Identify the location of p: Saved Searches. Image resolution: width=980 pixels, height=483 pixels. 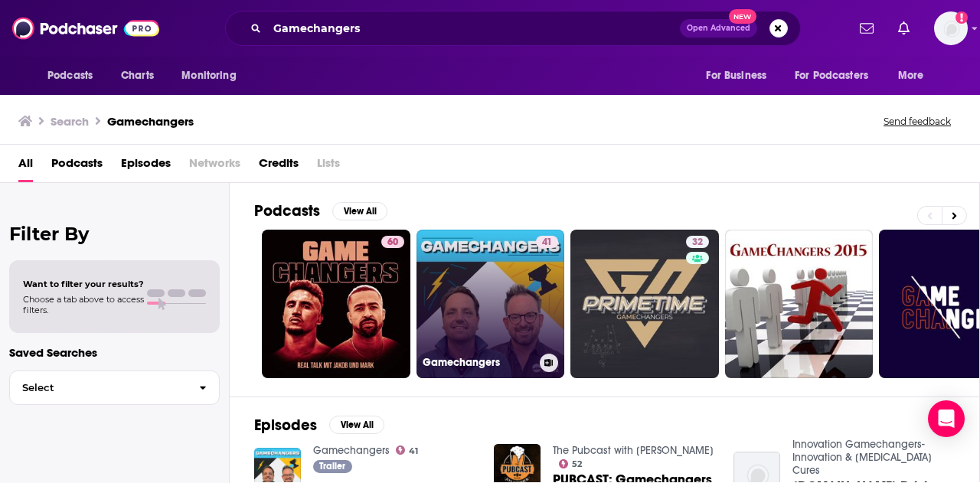
(114, 352).